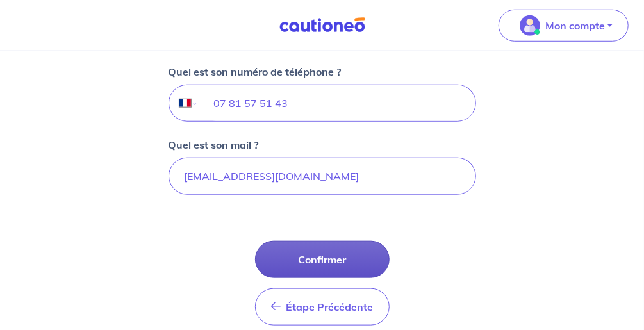 The width and height of the screenshot is (644, 330). What do you see at coordinates (322, 259) in the screenshot?
I see `button: Confirmer` at bounding box center [322, 259].